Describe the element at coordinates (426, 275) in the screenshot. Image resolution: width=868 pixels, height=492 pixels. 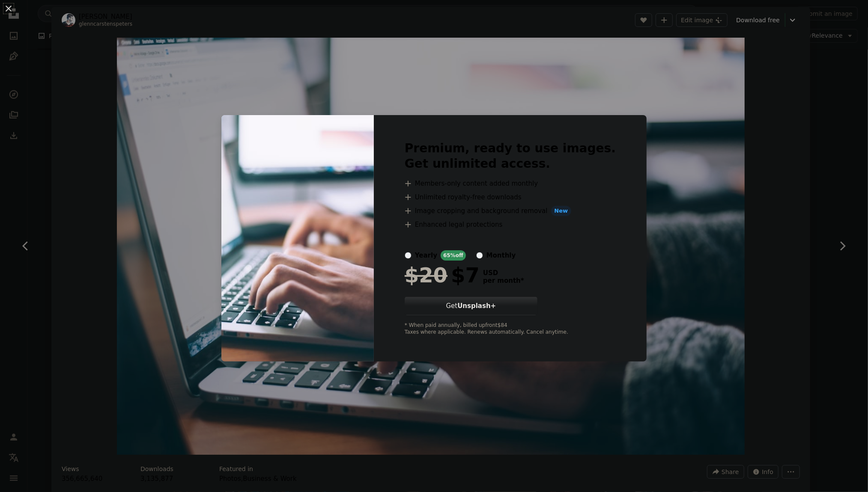
I see `span: $20` at that location.